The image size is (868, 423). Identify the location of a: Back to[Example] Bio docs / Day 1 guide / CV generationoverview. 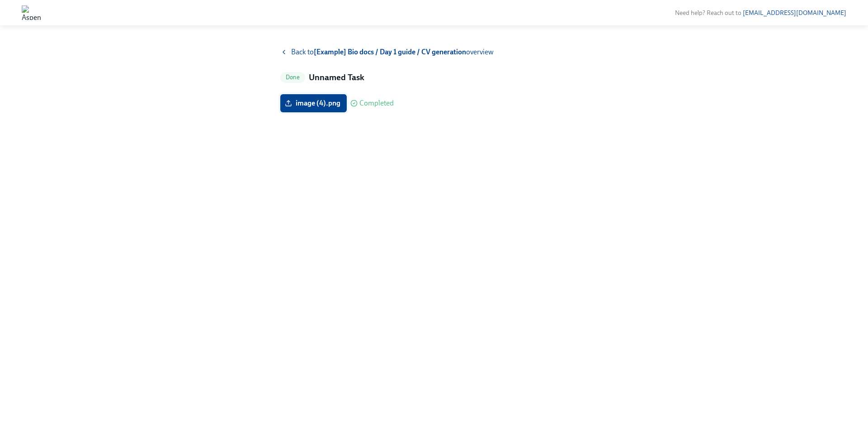
(434, 52).